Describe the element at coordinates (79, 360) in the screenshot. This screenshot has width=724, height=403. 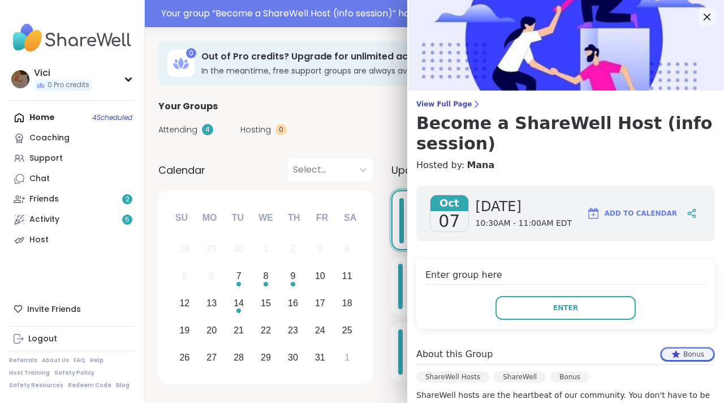
I see `a: FAQ` at that location.